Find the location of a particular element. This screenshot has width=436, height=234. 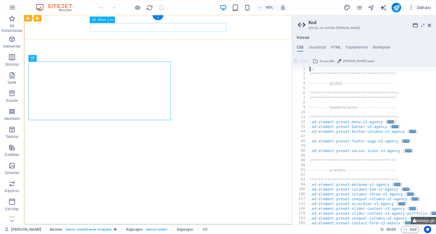

button: navigator is located at coordinates (371, 8).